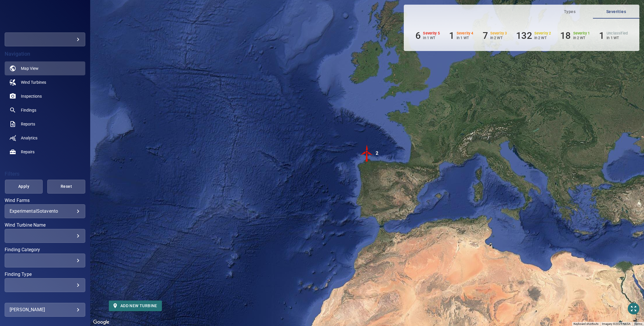 The image size is (644, 326). Describe the element at coordinates (29, 110) in the screenshot. I see `span: Findings` at that location.